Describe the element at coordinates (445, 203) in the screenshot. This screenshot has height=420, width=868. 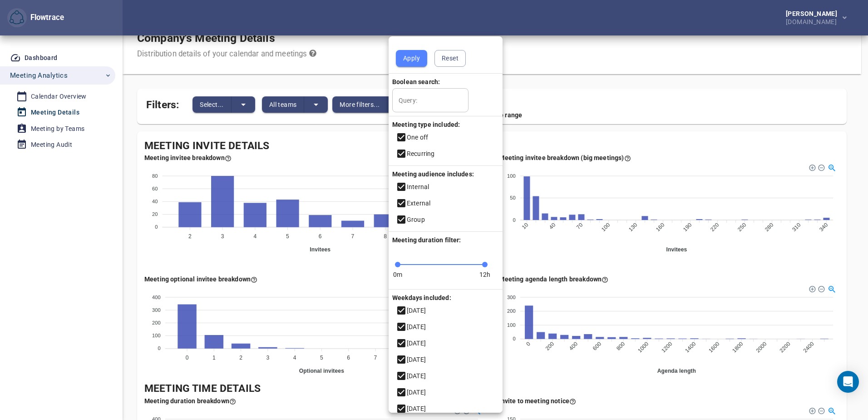
I see `li: External` at that location.